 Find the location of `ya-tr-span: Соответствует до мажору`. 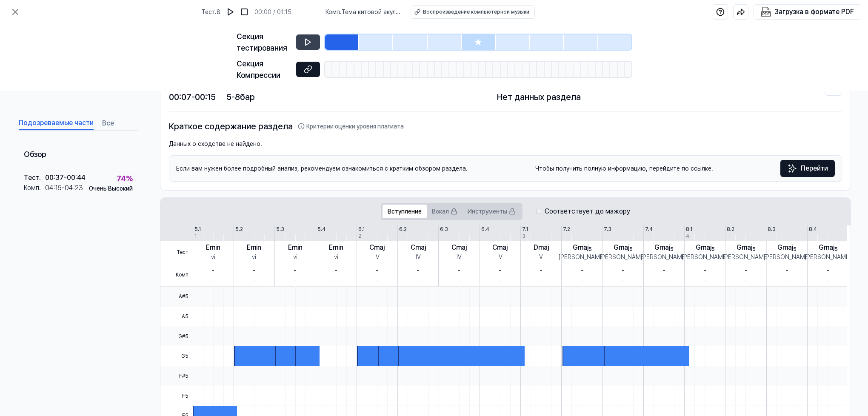

ya-tr-span: Соответствует до мажору is located at coordinates (587, 211).